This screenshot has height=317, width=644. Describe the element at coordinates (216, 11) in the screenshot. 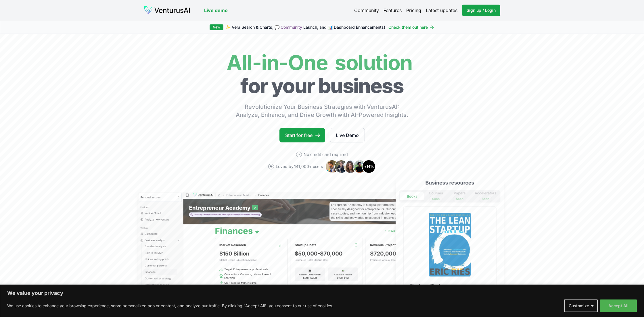

I see `a: Live demo` at that location.